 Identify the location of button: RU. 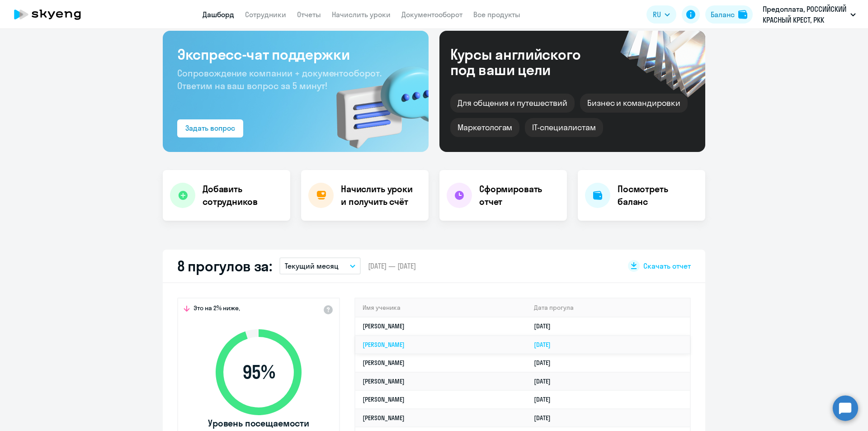
(661, 14).